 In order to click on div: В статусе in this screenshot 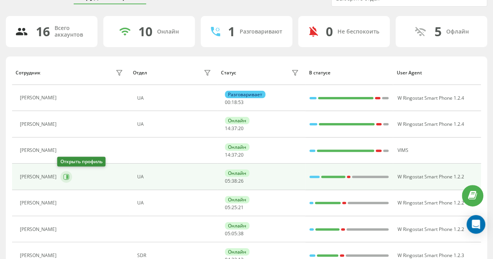, I will do `click(349, 73)`.